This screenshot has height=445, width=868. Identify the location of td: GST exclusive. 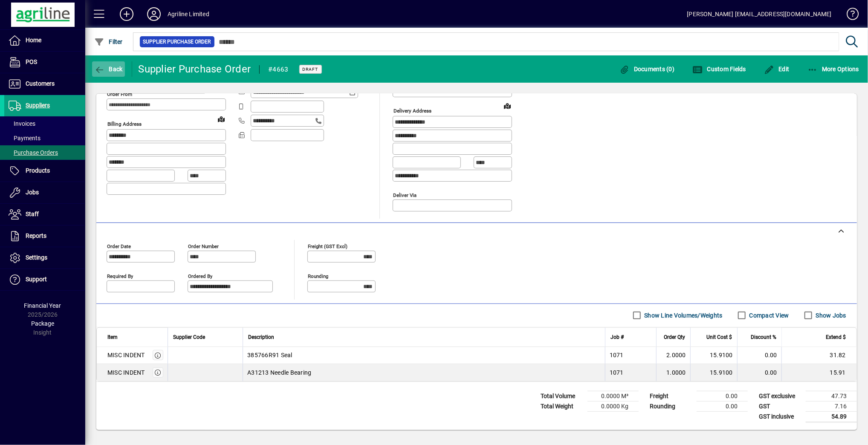
(780, 396).